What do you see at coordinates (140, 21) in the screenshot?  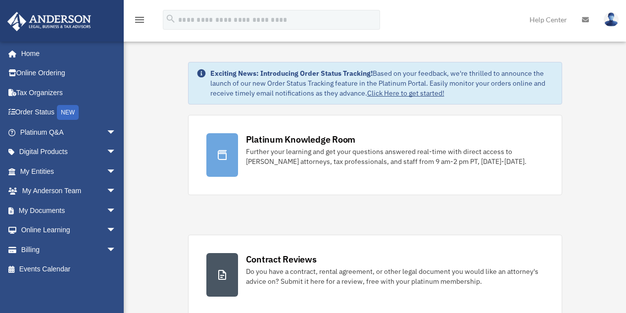 I see `a: menu` at bounding box center [140, 21].